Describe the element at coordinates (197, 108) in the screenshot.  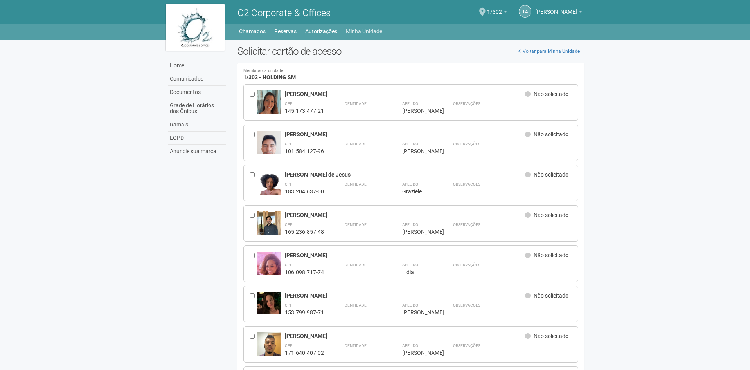
I see `a: Grade de Horários dos Ônibus` at that location.